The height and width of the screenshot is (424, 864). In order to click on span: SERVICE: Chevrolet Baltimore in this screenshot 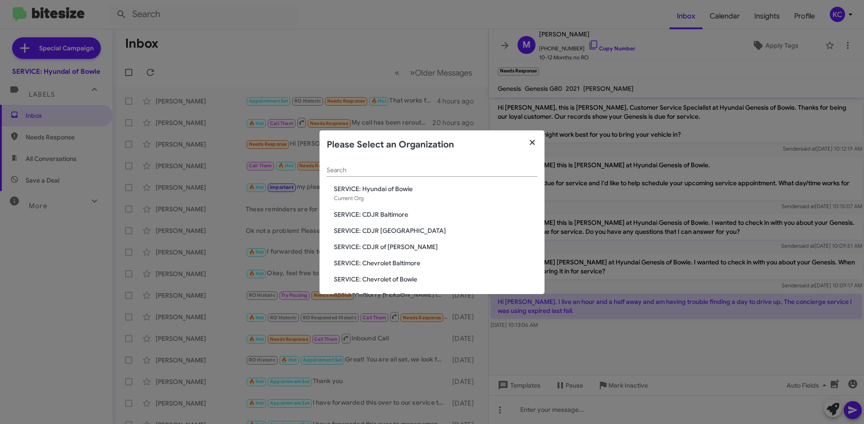, I will do `click(435, 263)`.